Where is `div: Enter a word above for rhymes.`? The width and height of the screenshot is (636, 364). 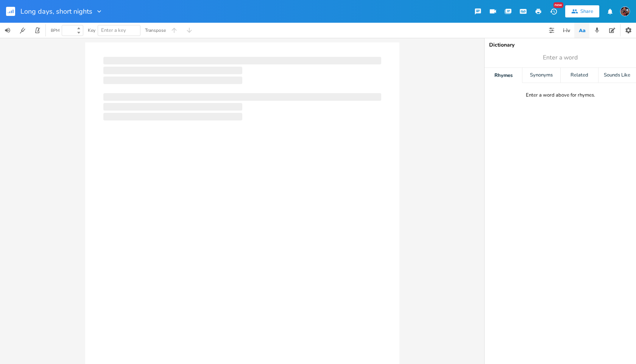 div: Enter a word above for rhymes. is located at coordinates (561, 95).